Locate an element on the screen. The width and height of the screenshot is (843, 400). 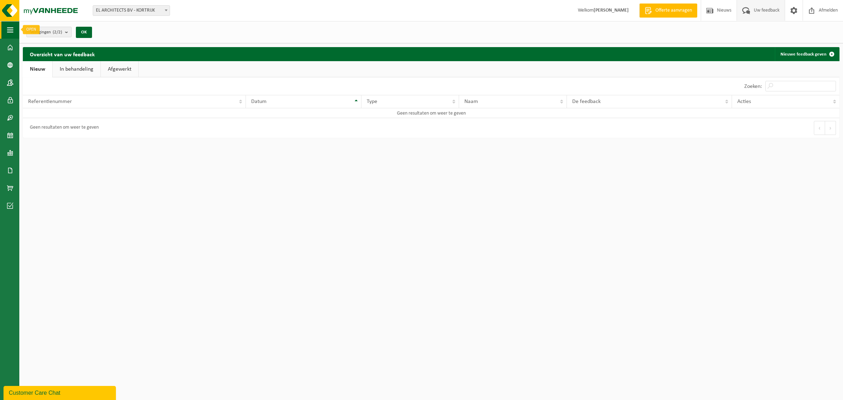
label: Zoeken: is located at coordinates (753, 86).